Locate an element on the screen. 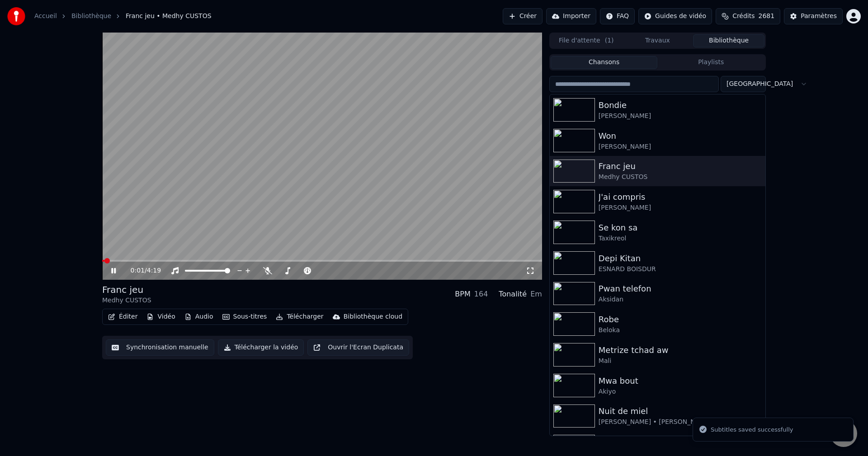  div: Taxikreol is located at coordinates (680, 238).